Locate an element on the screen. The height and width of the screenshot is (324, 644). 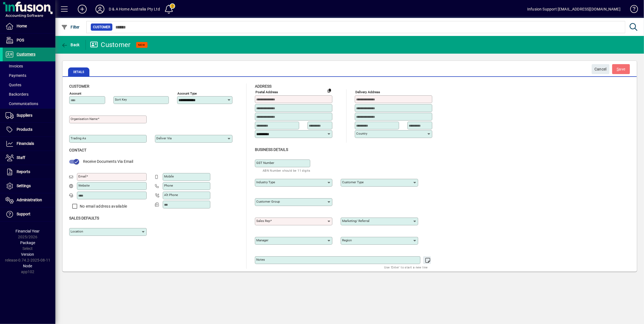
mat-label: Location is located at coordinates (77, 231).